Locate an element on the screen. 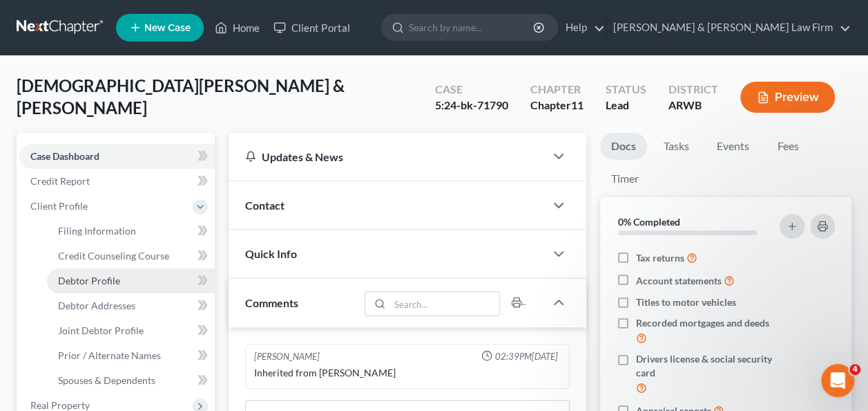  div: ARWB is located at coordinates (693, 105).